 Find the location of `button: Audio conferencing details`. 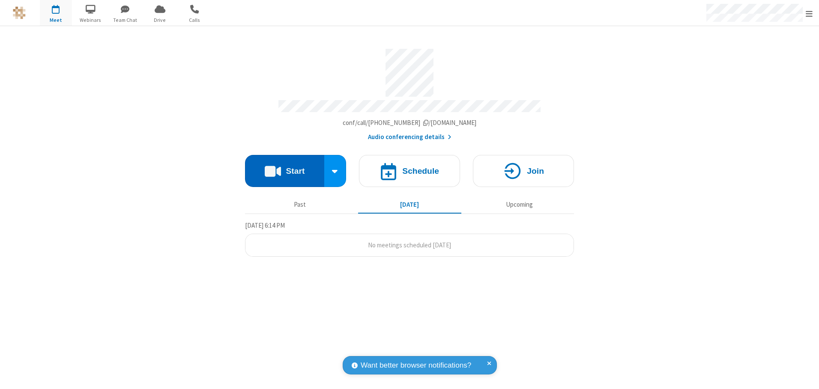

button: Audio conferencing details is located at coordinates (410, 137).